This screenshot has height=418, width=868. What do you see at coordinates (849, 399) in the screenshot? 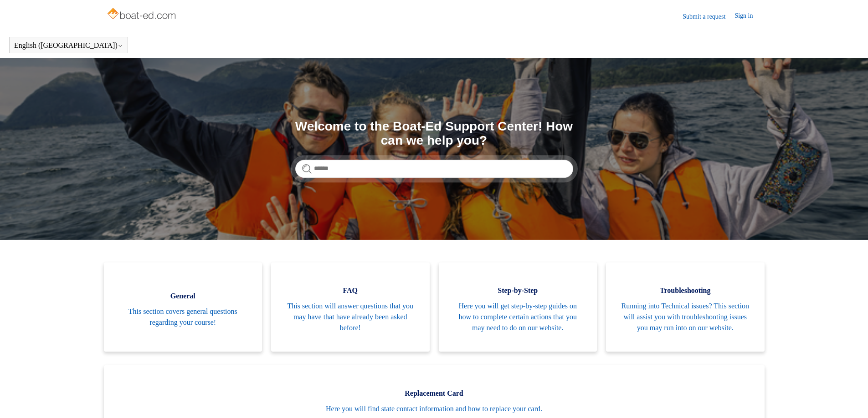
I see `div: Live chat` at bounding box center [849, 399].